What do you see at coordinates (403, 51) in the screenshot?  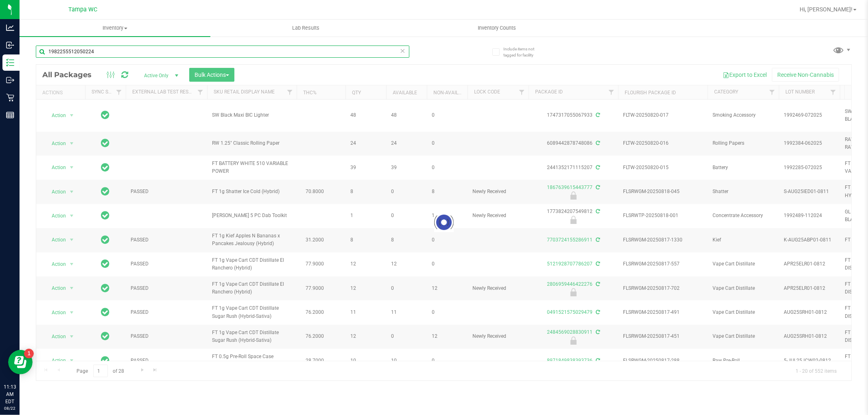 I see `span: Clear` at bounding box center [403, 51].